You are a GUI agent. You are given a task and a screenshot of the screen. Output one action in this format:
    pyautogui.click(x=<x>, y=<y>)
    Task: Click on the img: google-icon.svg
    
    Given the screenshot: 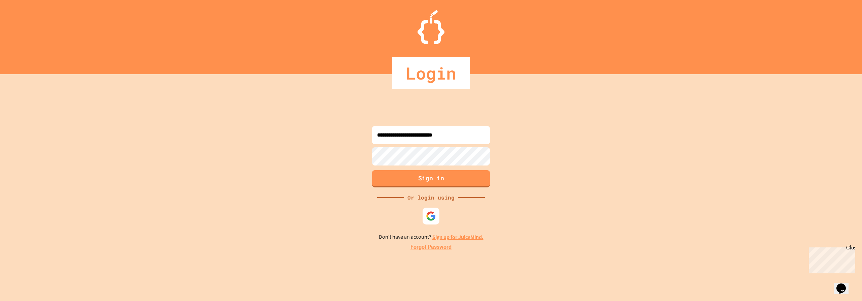 What is the action you would take?
    pyautogui.click(x=431, y=216)
    